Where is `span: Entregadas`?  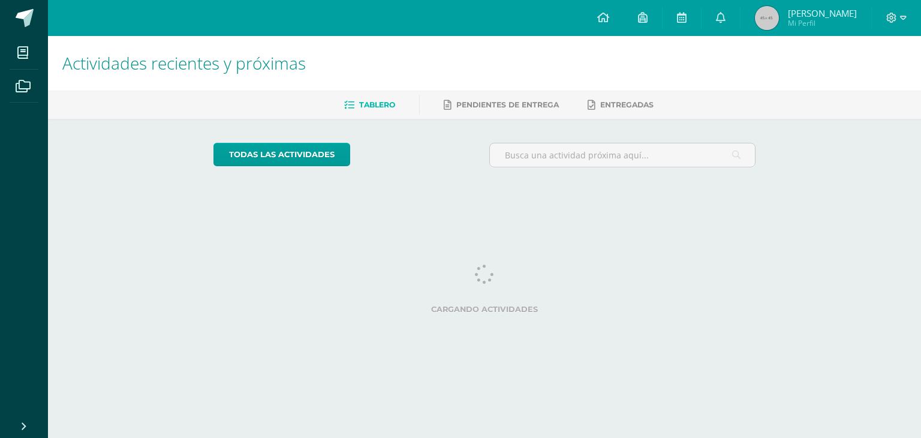 span: Entregadas is located at coordinates (626, 104).